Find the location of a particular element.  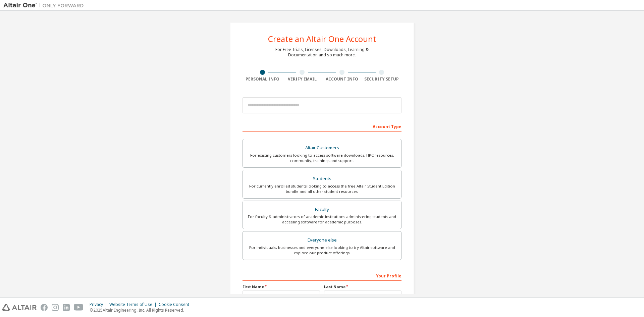

div: Your Profile is located at coordinates (322, 275).